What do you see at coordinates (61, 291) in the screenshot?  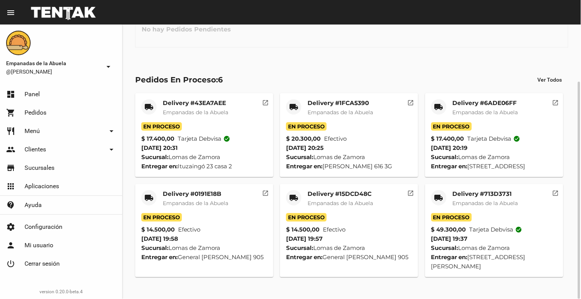 I see `div: version 0.20.0-beta.4` at bounding box center [61, 291].